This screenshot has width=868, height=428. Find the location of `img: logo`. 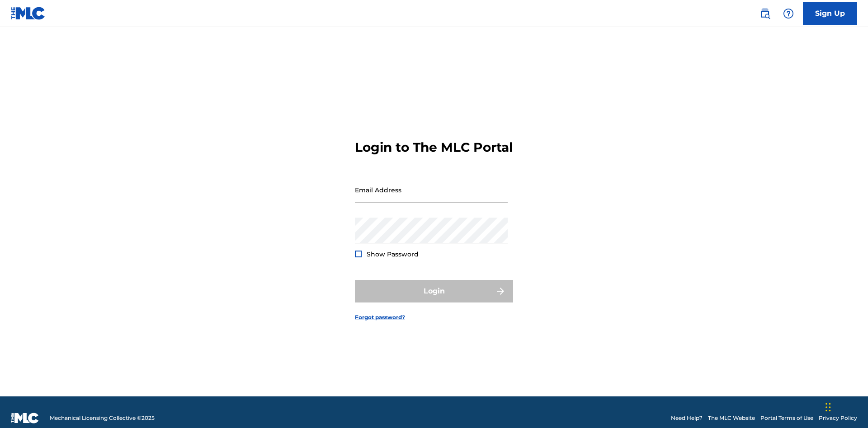

img: logo is located at coordinates (25, 418).